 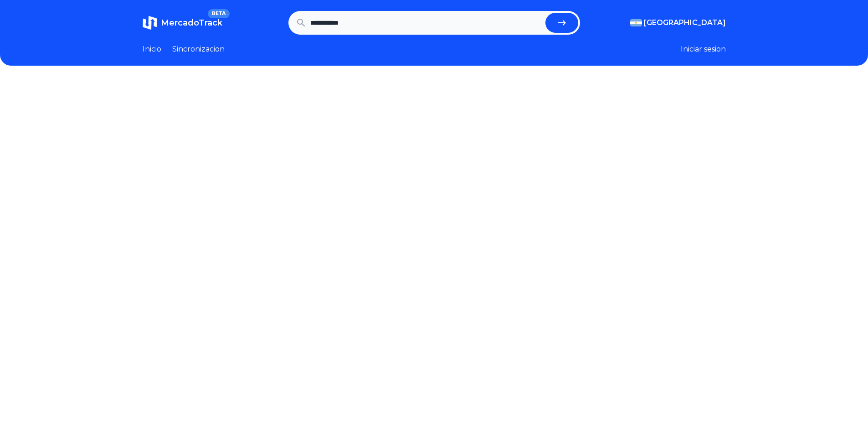 What do you see at coordinates (703, 49) in the screenshot?
I see `button: Iniciar sesion` at bounding box center [703, 49].